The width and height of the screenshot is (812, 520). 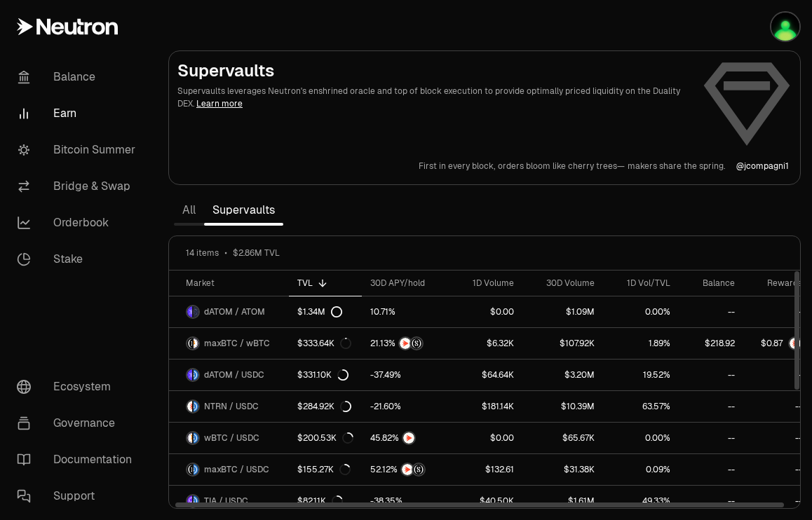 What do you see at coordinates (486, 470) in the screenshot?
I see `a: $132.61` at bounding box center [486, 470].